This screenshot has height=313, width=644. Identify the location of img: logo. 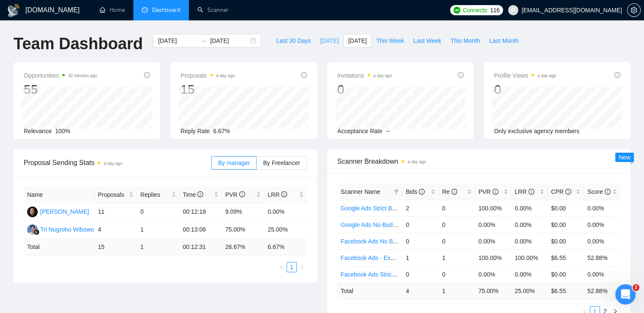
(14, 11).